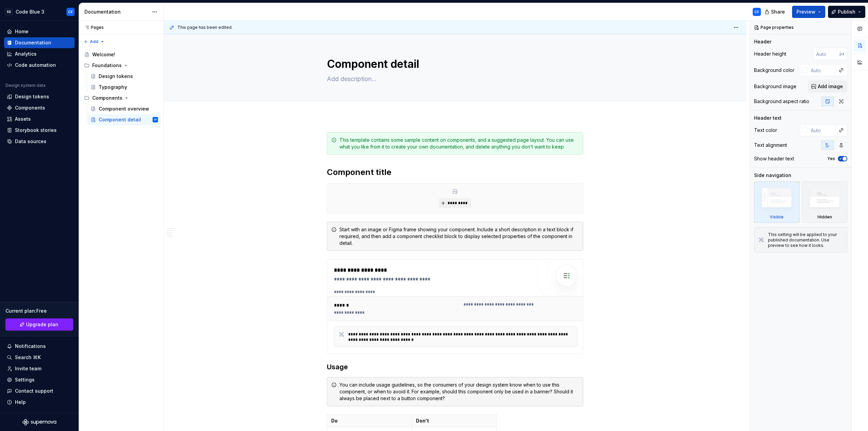 This screenshot has width=868, height=431. What do you see at coordinates (124, 109) in the screenshot?
I see `a: Component overview` at bounding box center [124, 109].